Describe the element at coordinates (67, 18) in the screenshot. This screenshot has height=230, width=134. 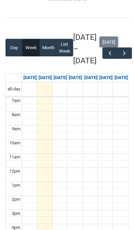
I see `img: REDU_GREY_LINE` at that location.